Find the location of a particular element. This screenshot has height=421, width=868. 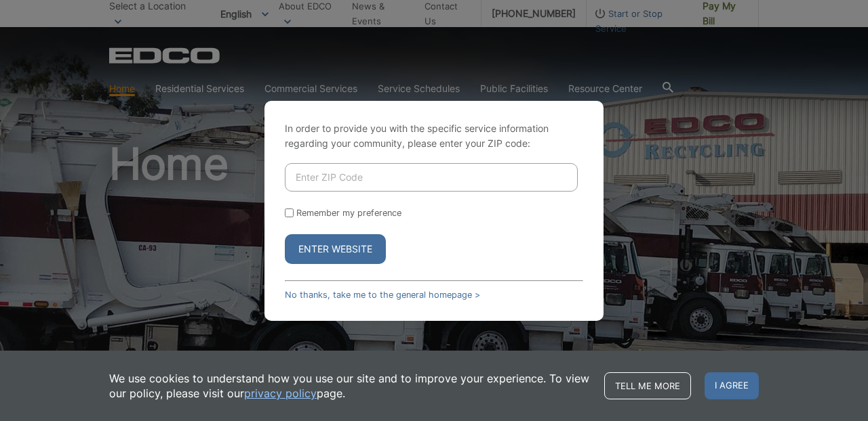

span: I agree is located at coordinates (731, 386).